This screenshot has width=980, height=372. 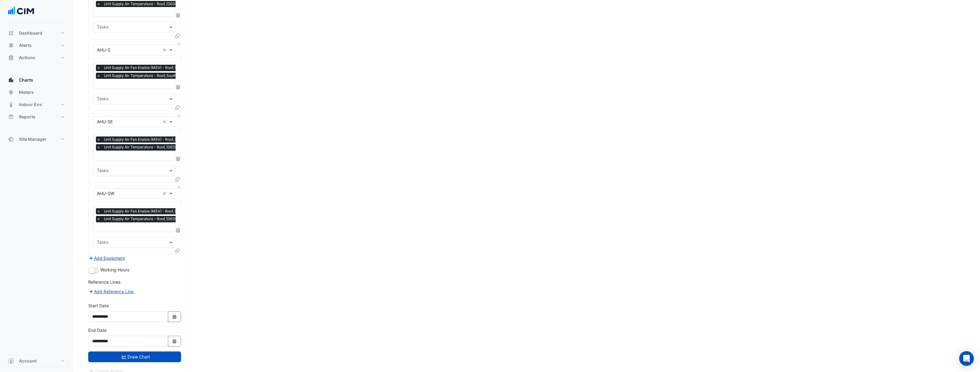 I want to click on app-icon: Alerts, so click(x=11, y=45).